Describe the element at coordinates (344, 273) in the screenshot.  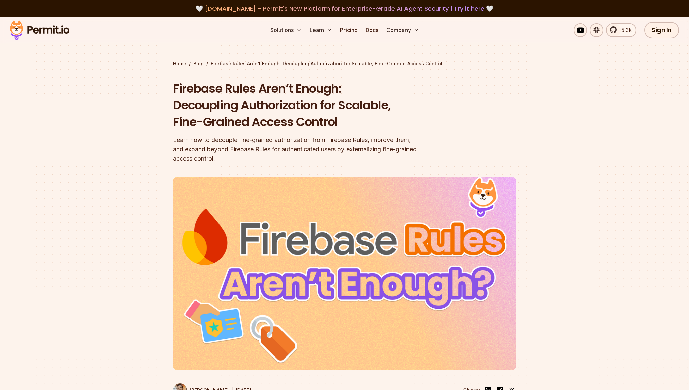
I see `img: Firebase Rules Aren’t Enough: Decoupling Authorization for Scalable, Fine-Grained Access Control` at that location.